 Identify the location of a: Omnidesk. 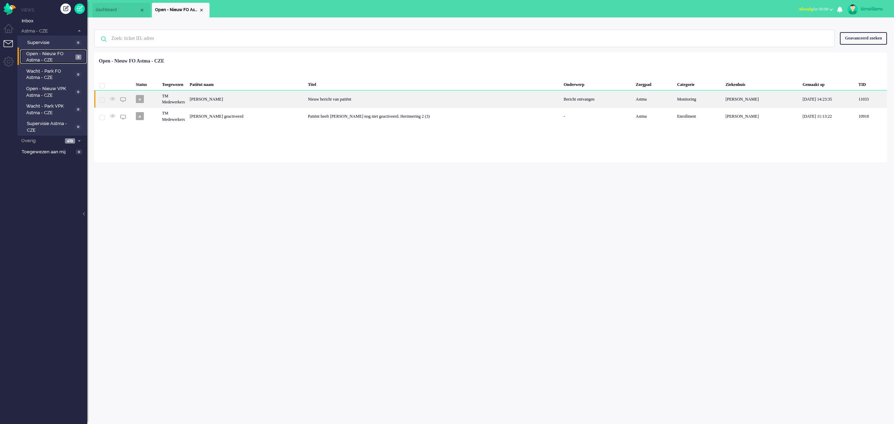
(9, 7).